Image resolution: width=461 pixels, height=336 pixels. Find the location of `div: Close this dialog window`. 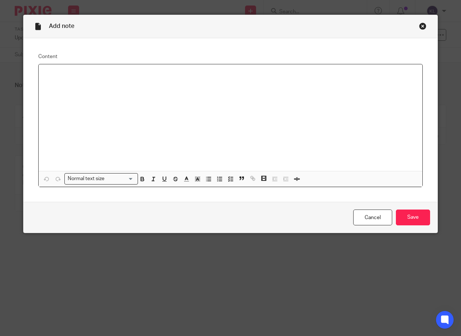

div: Close this dialog window is located at coordinates (423, 26).